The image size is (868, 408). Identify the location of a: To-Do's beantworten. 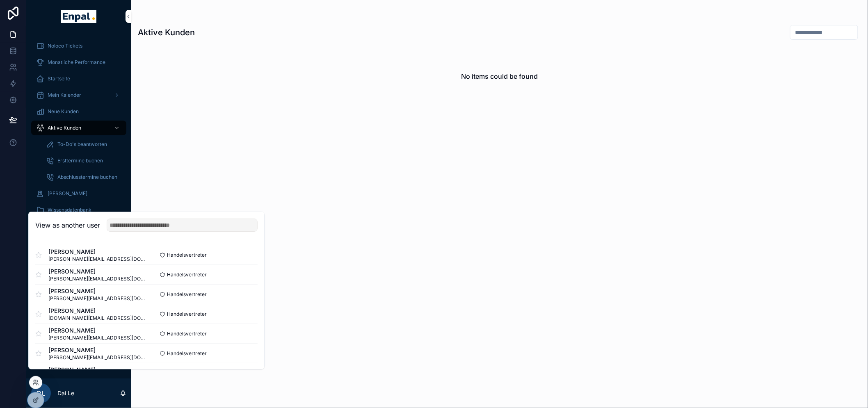
(84, 144).